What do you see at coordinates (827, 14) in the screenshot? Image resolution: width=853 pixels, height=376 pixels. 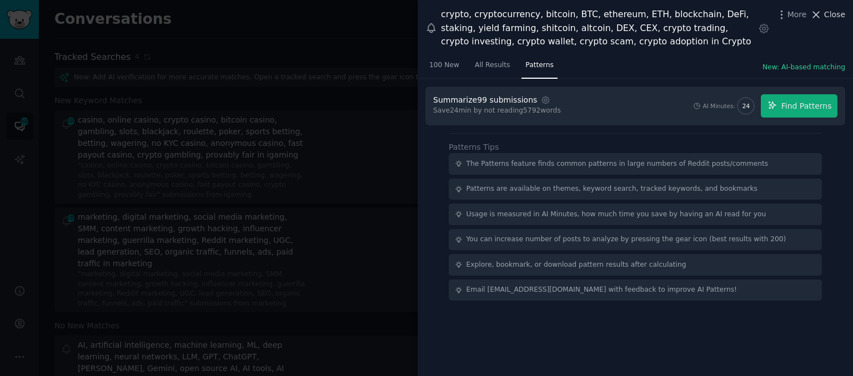 I see `button: Close` at bounding box center [827, 14].